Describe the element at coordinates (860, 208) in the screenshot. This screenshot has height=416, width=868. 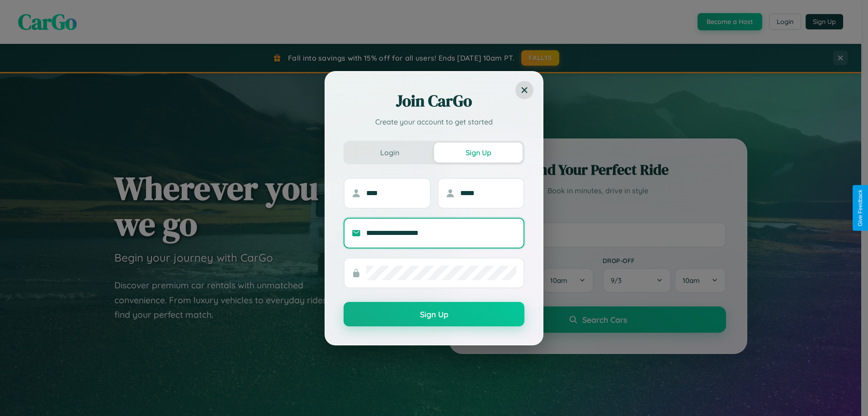
I see `div: Give Feedback` at that location.